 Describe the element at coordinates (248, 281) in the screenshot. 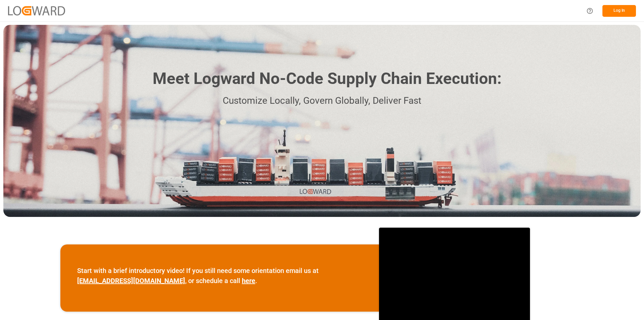

I see `a: here` at that location.